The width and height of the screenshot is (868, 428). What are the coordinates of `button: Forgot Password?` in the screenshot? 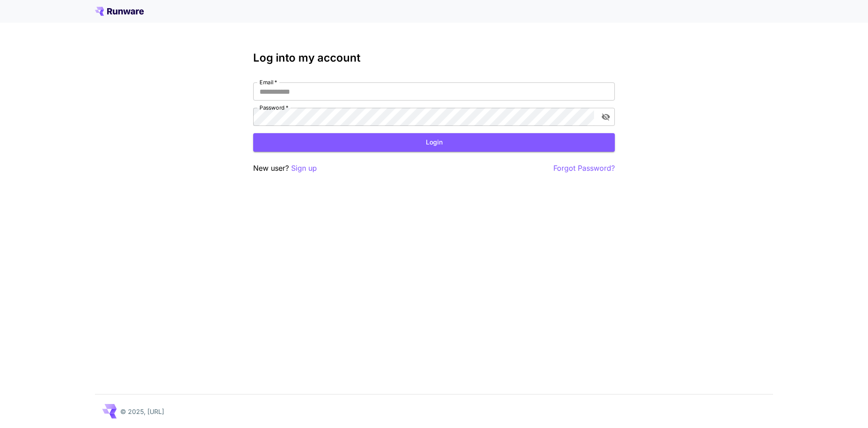 It's located at (584, 168).